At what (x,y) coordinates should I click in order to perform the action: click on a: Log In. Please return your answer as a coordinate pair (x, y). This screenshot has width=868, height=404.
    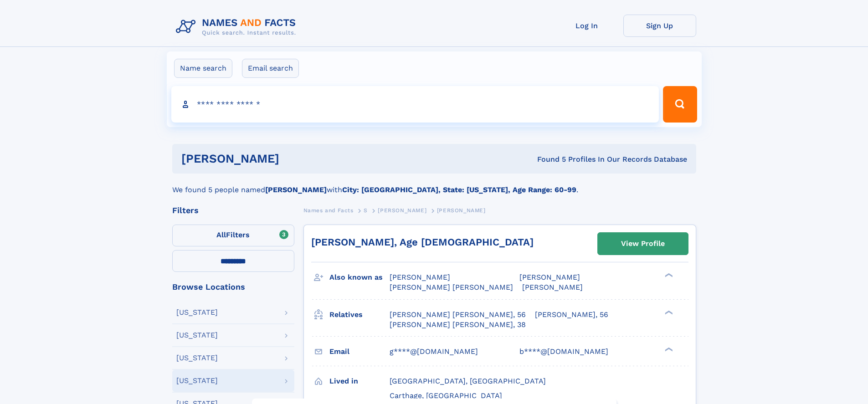
    Looking at the image, I should click on (587, 25).